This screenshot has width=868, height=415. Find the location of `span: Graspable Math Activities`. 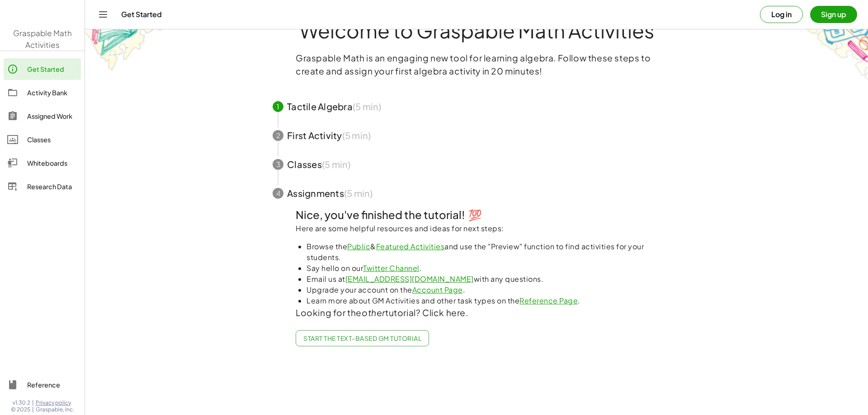

span: Graspable Math Activities is located at coordinates (42, 39).